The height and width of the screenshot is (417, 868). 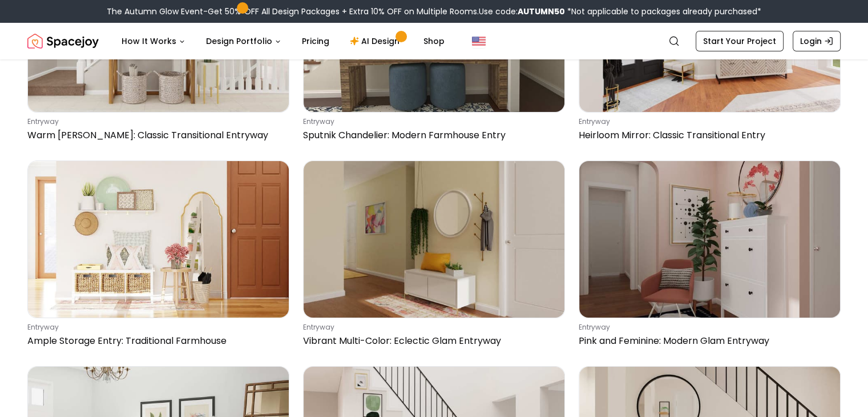 What do you see at coordinates (63, 41) in the screenshot?
I see `img: Spacejoy Logo` at bounding box center [63, 41].